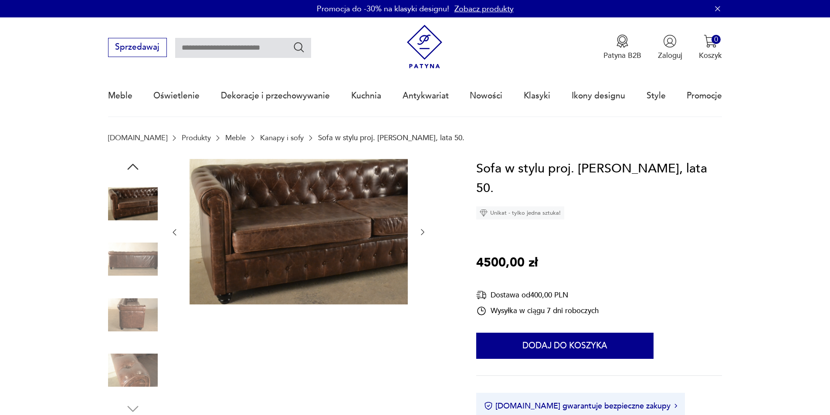 This screenshot has height=415, width=830. I want to click on div: Wysyłka w ciągu 7 dni roboczych, so click(537, 311).